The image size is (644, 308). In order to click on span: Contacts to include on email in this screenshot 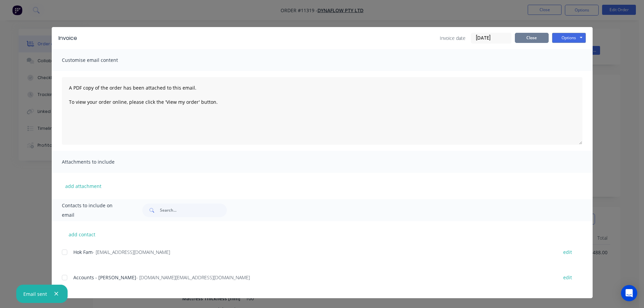, I will do `click(94, 211)`.